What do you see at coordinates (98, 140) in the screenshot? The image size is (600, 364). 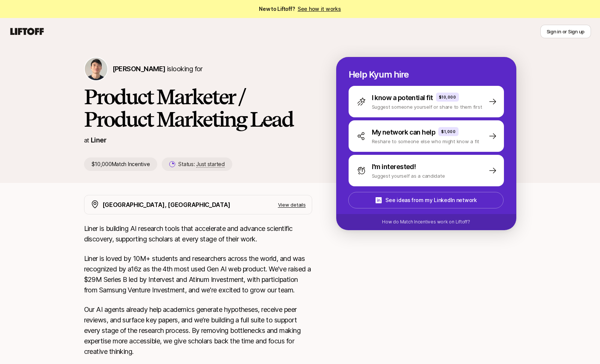 I see `a: Liner` at bounding box center [98, 140].